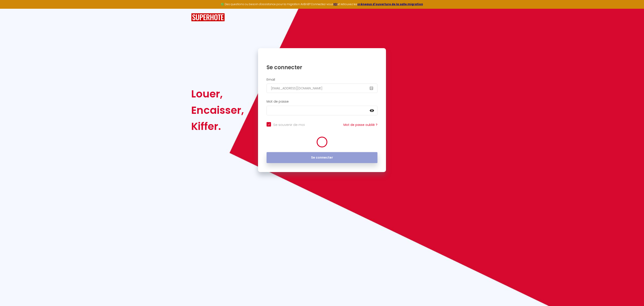 This screenshot has width=644, height=306. Describe the element at coordinates (322, 158) in the screenshot. I see `button: Se connecter` at that location.